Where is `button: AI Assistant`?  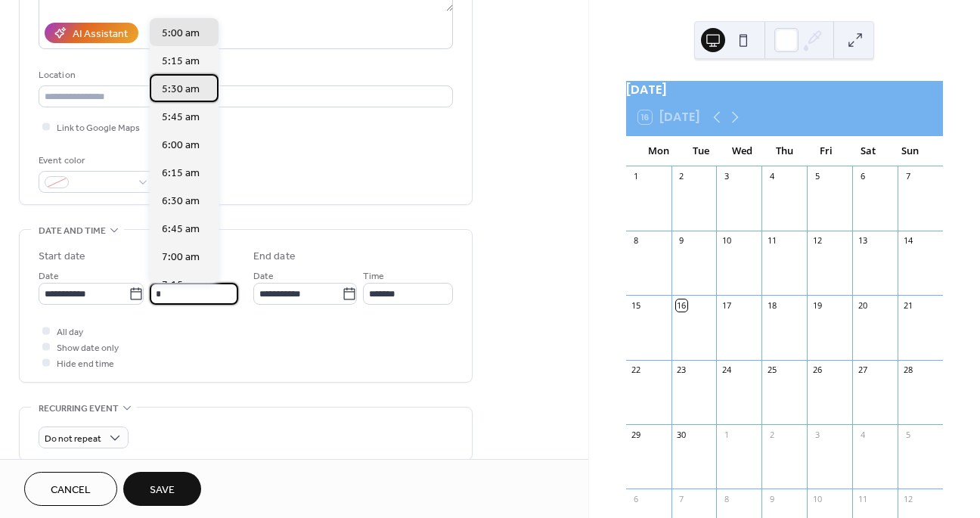
button: AI Assistant is located at coordinates (92, 33).